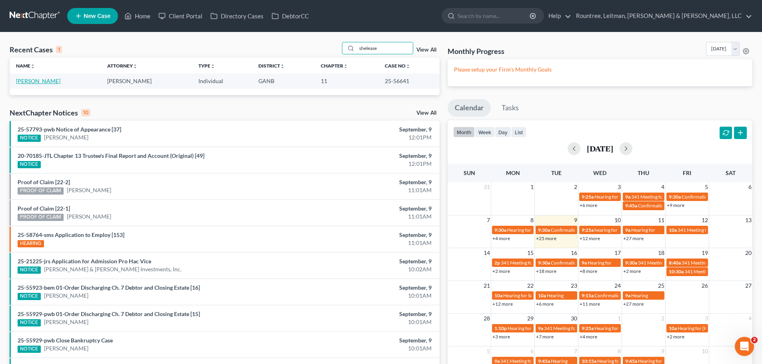 The width and height of the screenshot is (762, 364). I want to click on span: 17, so click(618, 253).